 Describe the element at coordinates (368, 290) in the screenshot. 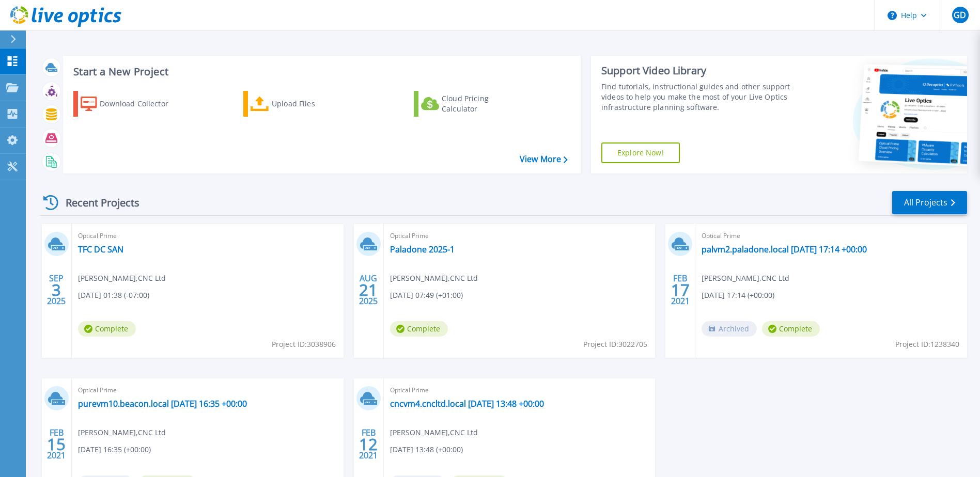

I see `div: AUG 2025` at that location.